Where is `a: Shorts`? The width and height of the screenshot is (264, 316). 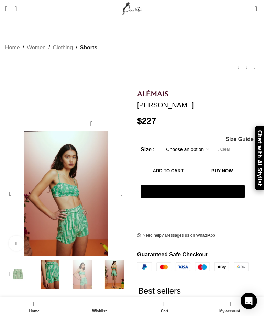
a: Shorts is located at coordinates (89, 48).